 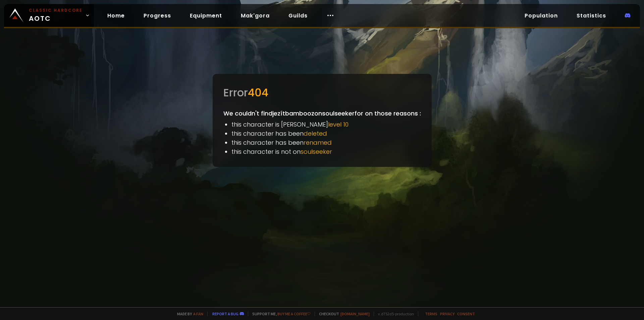 What do you see at coordinates (316, 151) in the screenshot?
I see `span: soulseeker` at bounding box center [316, 151].